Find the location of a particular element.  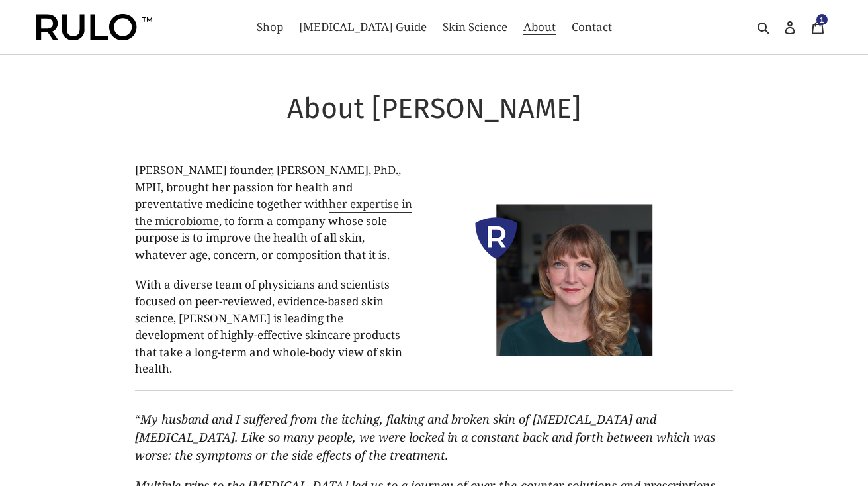

a: Shop is located at coordinates (270, 27).